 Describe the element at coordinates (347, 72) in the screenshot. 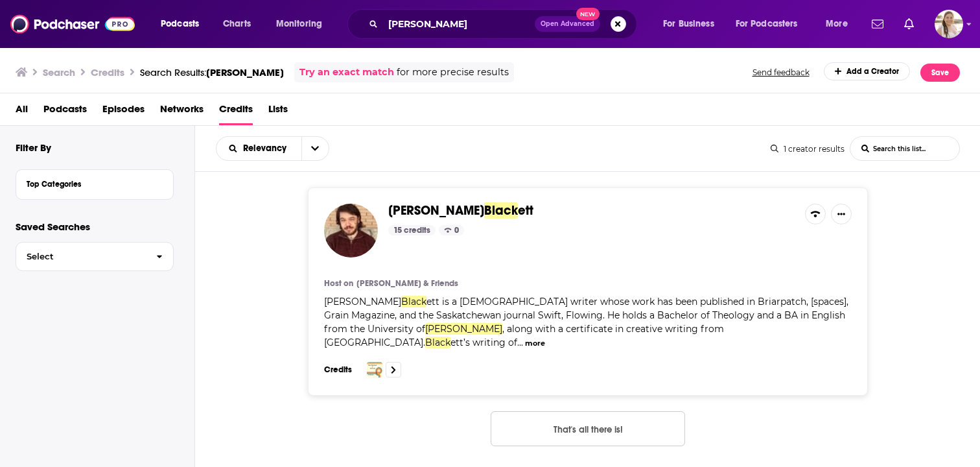

I see `a: Try an exact match` at that location.